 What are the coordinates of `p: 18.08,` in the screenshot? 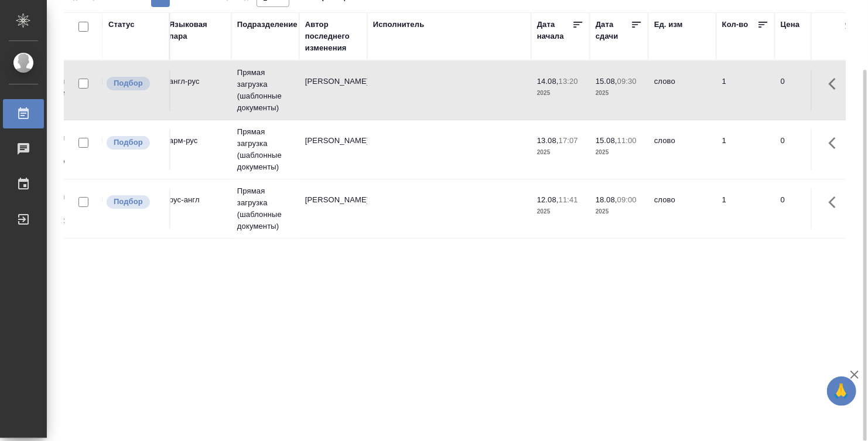 It's located at (607, 199).